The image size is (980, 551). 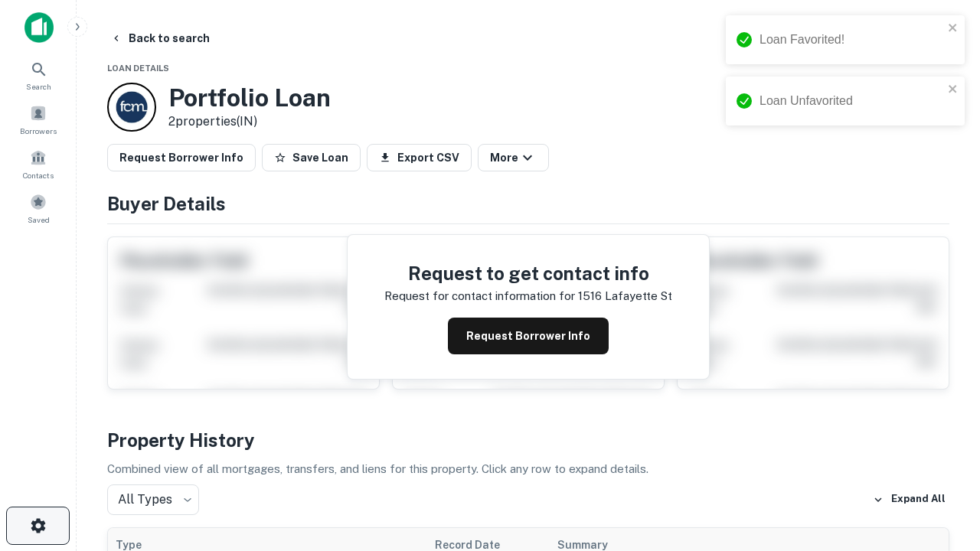 I want to click on a: Saved, so click(x=39, y=208).